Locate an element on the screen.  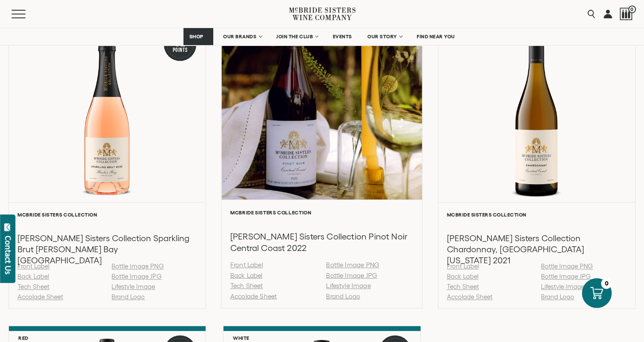
a: OUR STORY is located at coordinates (384, 36).